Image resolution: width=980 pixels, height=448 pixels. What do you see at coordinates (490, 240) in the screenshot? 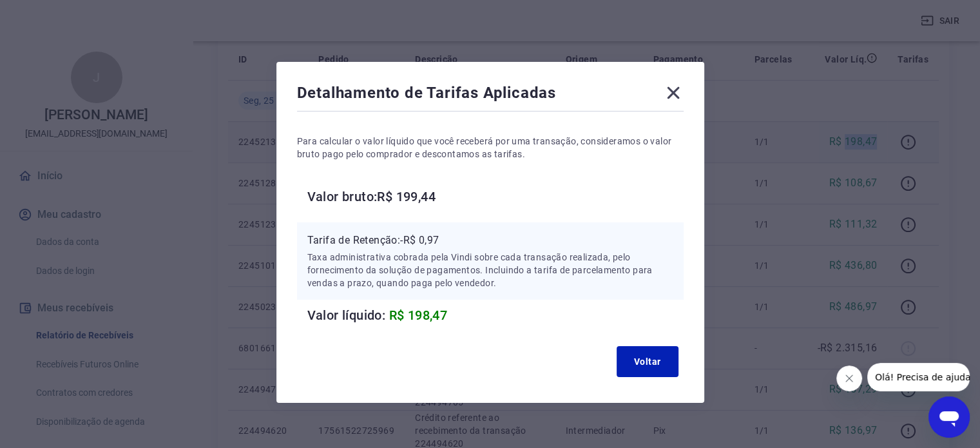
I see `p: Tarifa de Retenção: -R$ 0,97` at bounding box center [490, 240].